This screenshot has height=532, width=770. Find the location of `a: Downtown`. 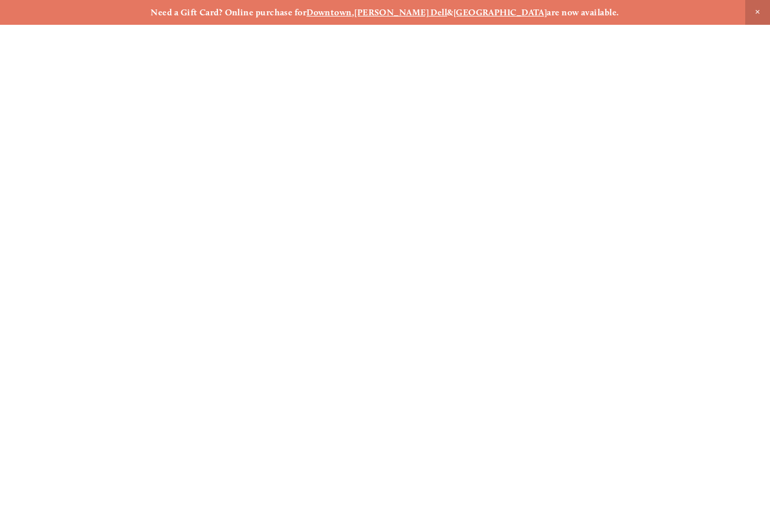

a: Downtown is located at coordinates (329, 12).